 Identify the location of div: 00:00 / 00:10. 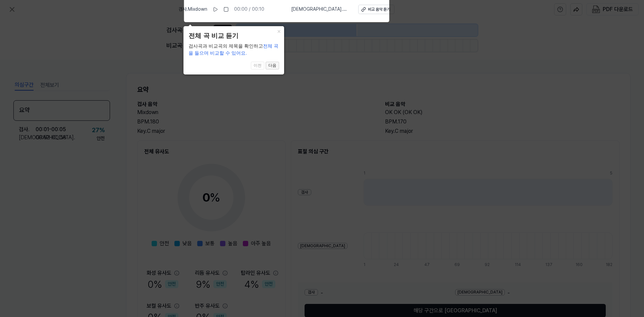
(249, 9).